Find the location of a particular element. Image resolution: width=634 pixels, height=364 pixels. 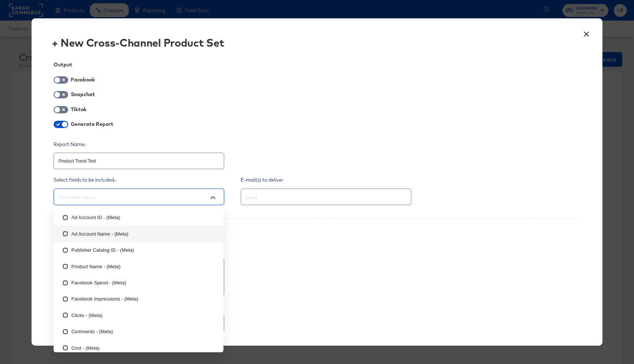

li: Clicks - (Meta) is located at coordinates (138, 315).